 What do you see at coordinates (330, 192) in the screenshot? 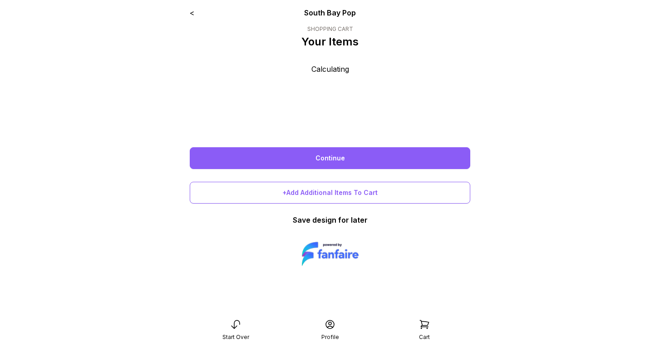
I see `div: +Add Additional Items To Cart` at bounding box center [330, 192].